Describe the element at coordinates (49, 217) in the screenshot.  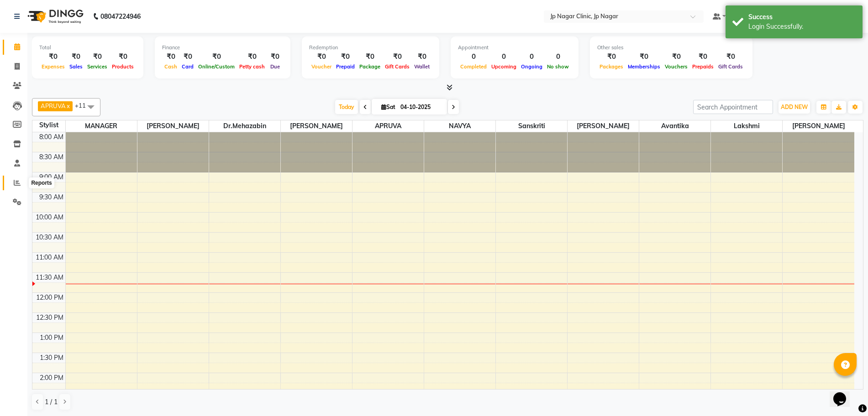
I see `div: 10:00 AM` at that location.